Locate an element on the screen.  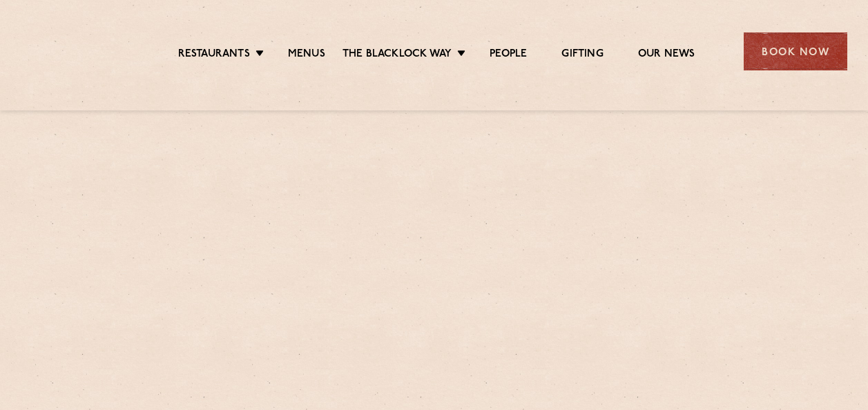
a: The Blacklock Way is located at coordinates (397, 55).